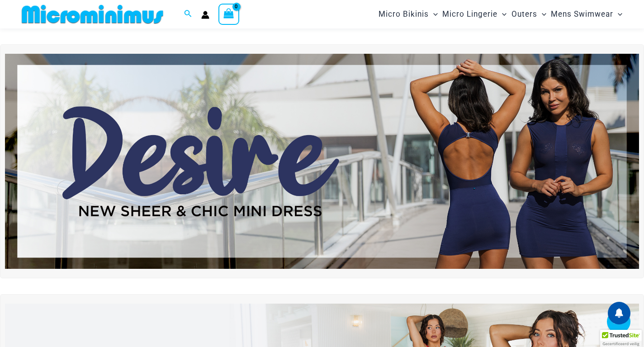  Describe the element at coordinates (621, 339) in the screenshot. I see `div: TrustedSite Certified` at that location.